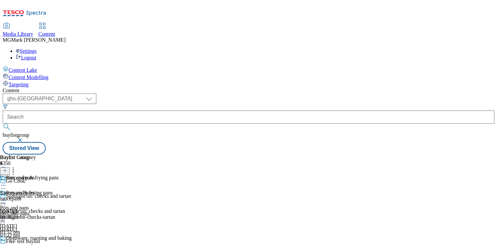 The width and height of the screenshot is (497, 245). I want to click on a: Logout, so click(26, 57).